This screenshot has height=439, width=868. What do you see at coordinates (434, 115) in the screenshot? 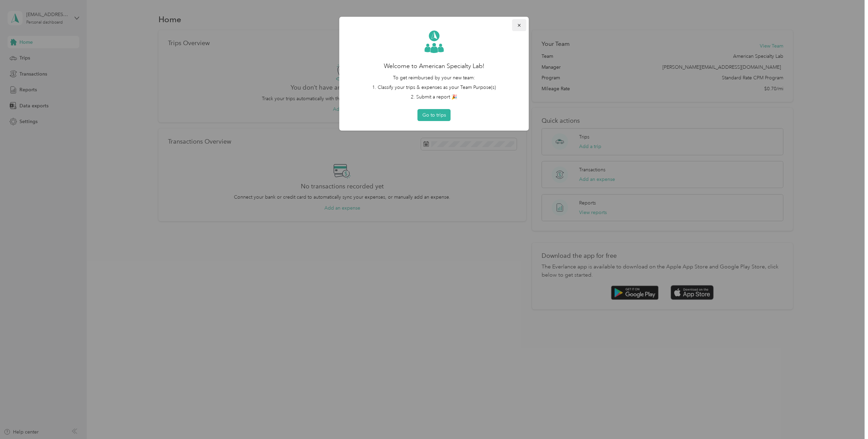
I see `button: Go to trips` at bounding box center [434, 115].